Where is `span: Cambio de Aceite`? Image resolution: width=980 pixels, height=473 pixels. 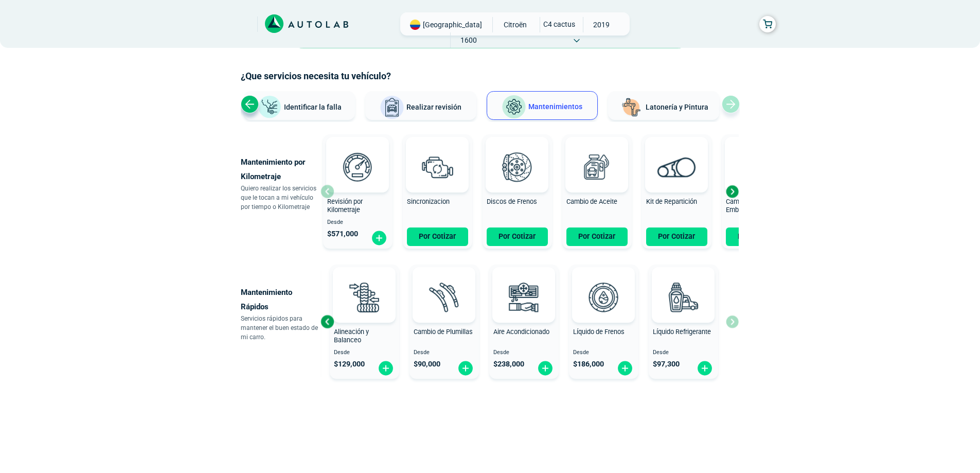
span: Cambio de Aceite is located at coordinates (591, 202).